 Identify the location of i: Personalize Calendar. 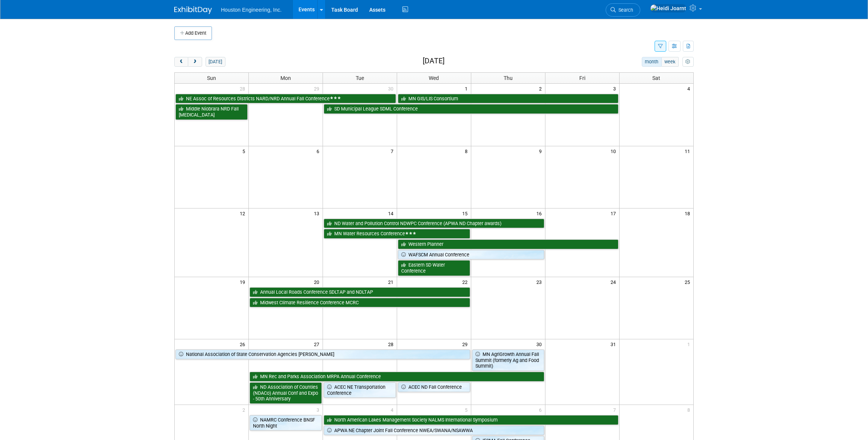
(688, 62).